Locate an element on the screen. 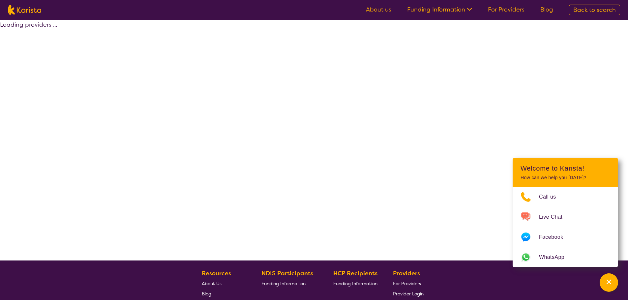  span: Back to search is located at coordinates (594, 10).